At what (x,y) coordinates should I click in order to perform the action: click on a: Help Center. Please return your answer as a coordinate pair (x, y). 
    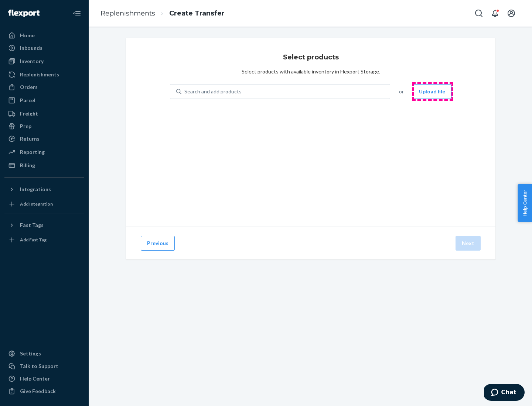
    Looking at the image, I should click on (44, 379).